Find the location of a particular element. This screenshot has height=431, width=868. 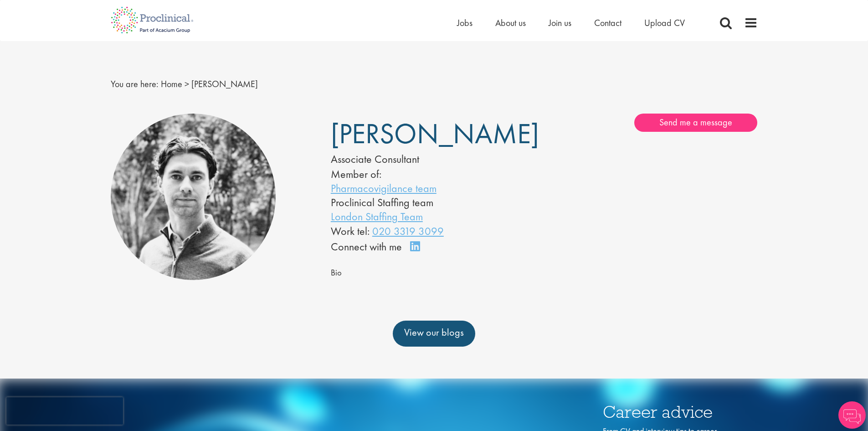

span: Jobs is located at coordinates (465, 23).